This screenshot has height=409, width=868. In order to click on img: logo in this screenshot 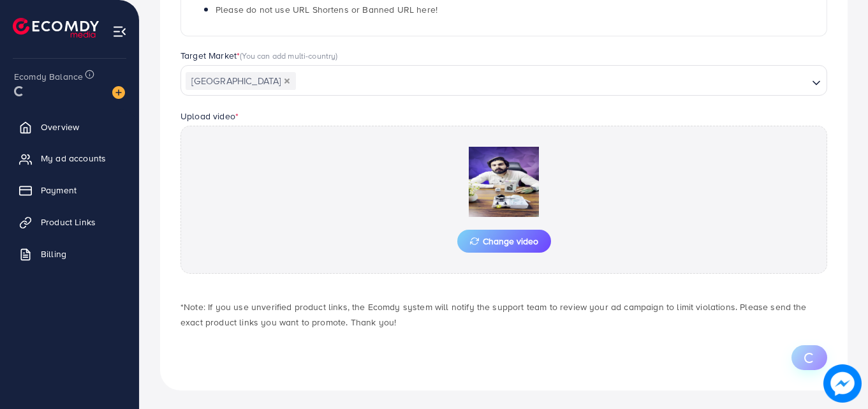, I will do `click(55, 27)`.